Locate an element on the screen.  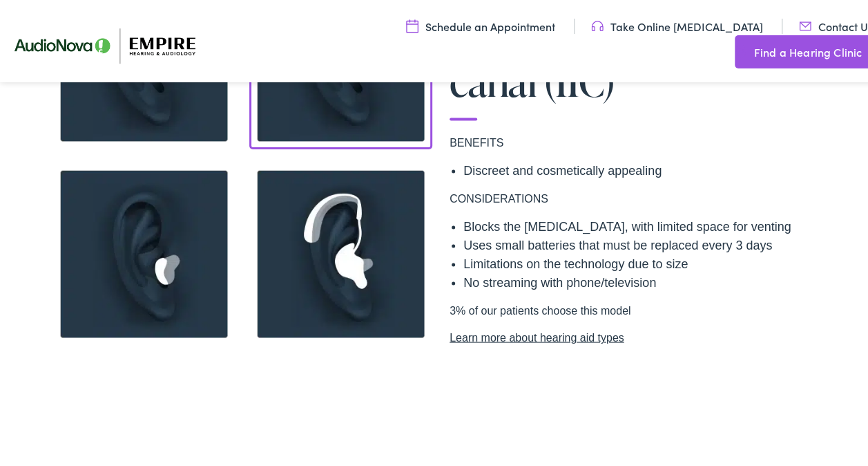
li: Discreet and cosmetically appealing is located at coordinates (643, 167).